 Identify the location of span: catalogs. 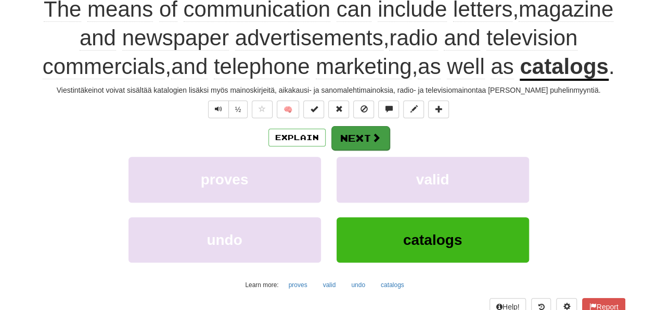
(433, 239).